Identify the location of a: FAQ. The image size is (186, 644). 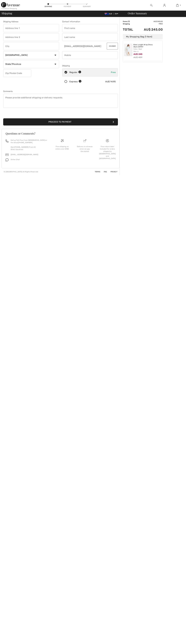
(103, 172).